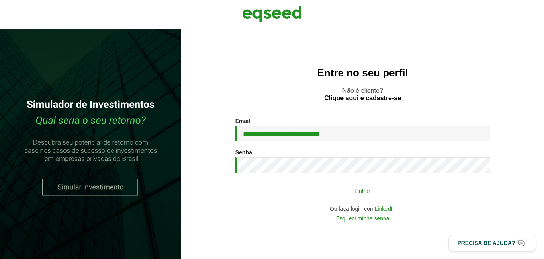  Describe the element at coordinates (242, 121) in the screenshot. I see `label: Email` at that location.